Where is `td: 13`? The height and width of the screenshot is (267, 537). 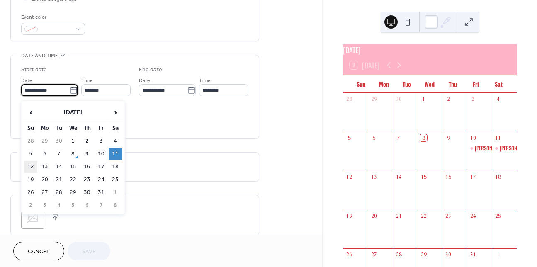
td: 13 is located at coordinates (45, 167).